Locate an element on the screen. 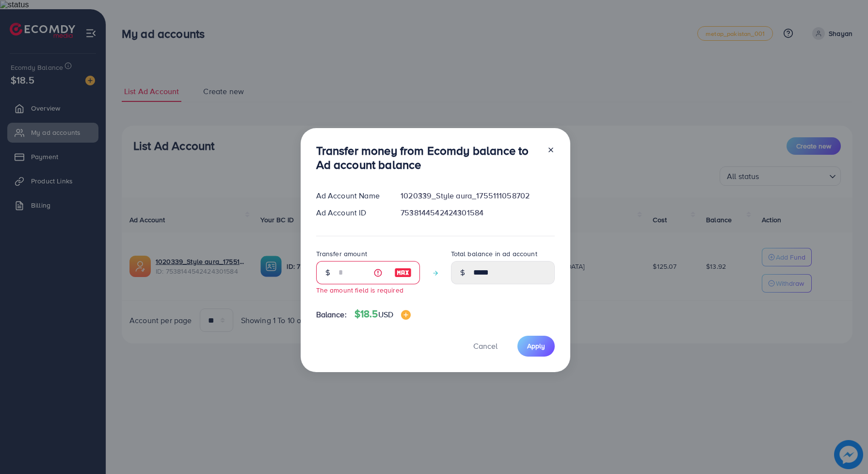  div: 7538144542424301584 is located at coordinates (477, 212).